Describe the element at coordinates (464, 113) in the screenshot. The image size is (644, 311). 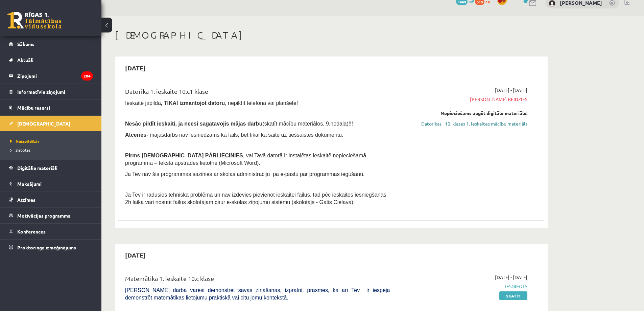
I see `div: Nepieciešams apgūt digitālo materiālu:` at that location.